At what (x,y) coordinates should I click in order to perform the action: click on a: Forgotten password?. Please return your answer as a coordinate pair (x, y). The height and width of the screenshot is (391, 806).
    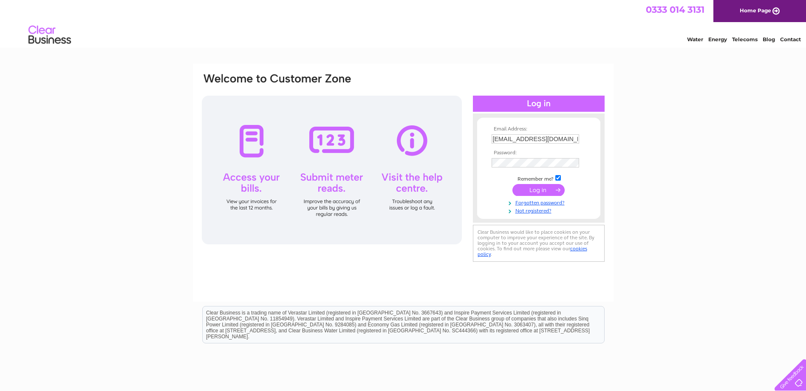
    Looking at the image, I should click on (540, 202).